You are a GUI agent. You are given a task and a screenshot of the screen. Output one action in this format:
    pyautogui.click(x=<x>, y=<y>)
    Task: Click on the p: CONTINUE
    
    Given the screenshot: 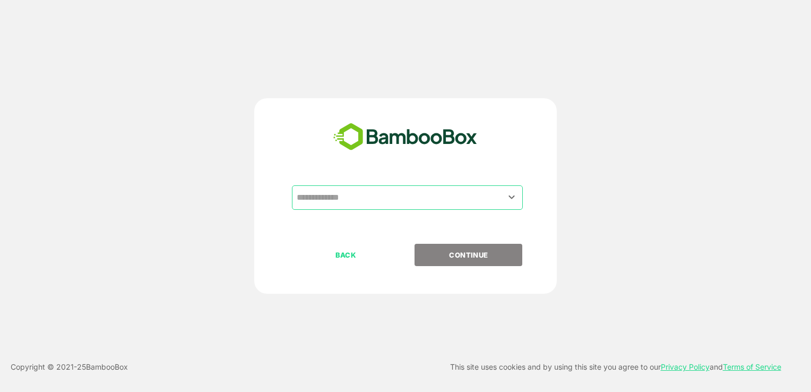 What is the action you would take?
    pyautogui.click(x=468, y=255)
    